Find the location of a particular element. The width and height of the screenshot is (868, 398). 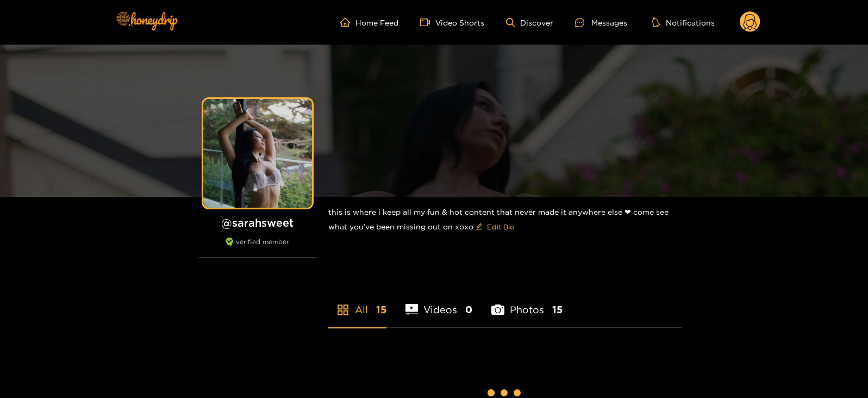

span: Edit Bio is located at coordinates (501, 227).